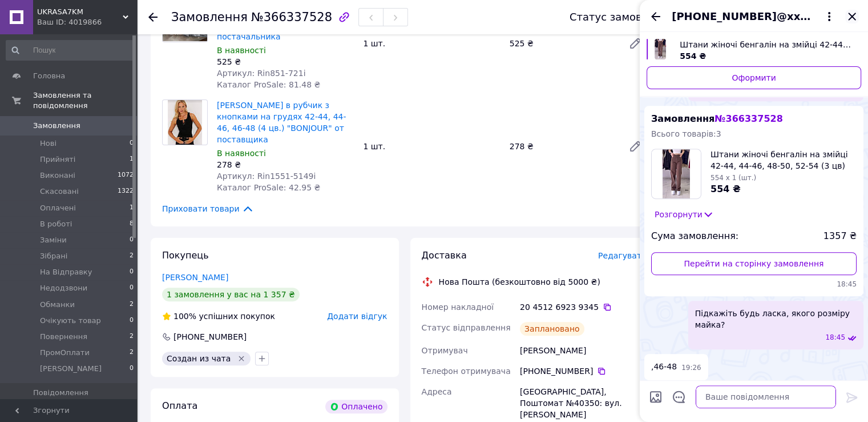 This screenshot has height=422, width=868. What do you see at coordinates (664, 366) in the screenshot?
I see `span: ,46-48` at bounding box center [664, 366].